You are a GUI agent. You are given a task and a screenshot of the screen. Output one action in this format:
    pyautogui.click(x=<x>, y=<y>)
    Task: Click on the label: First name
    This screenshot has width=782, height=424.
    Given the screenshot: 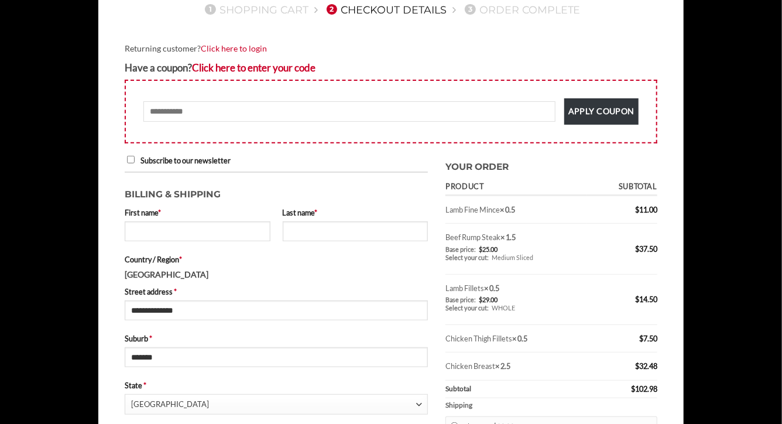 What is the action you would take?
    pyautogui.click(x=197, y=212)
    